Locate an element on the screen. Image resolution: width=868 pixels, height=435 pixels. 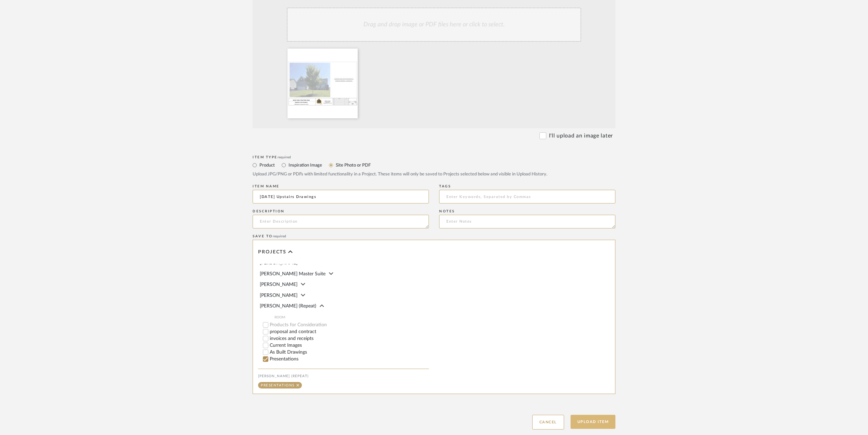
label: As Built Drawings is located at coordinates (349, 352).